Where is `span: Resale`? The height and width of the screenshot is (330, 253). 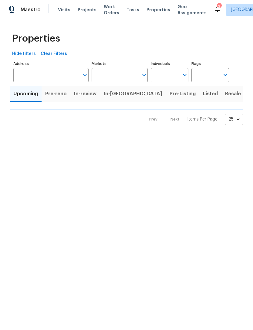
span: Resale is located at coordinates (233, 94).